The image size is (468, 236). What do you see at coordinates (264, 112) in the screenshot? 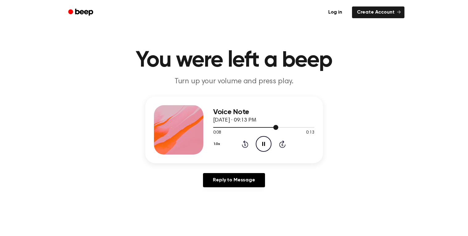
I see `h3: Voice Note` at bounding box center [264, 112].